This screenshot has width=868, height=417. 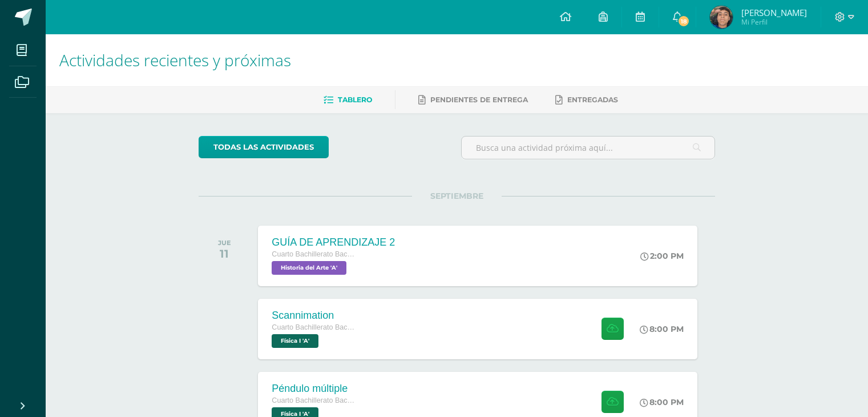 What do you see at coordinates (348, 100) in the screenshot?
I see `a: Tablero` at bounding box center [348, 100].